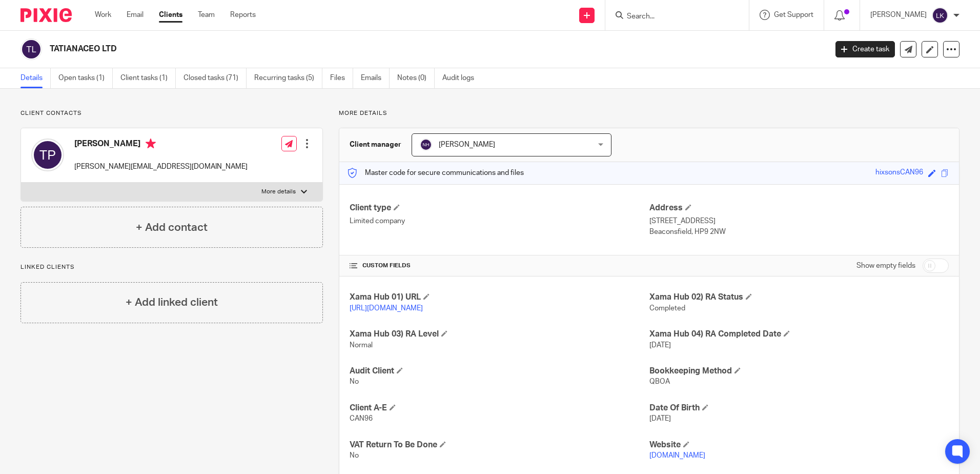 This screenshot has width=980, height=474. What do you see at coordinates (103, 15) in the screenshot?
I see `a: Work` at bounding box center [103, 15].